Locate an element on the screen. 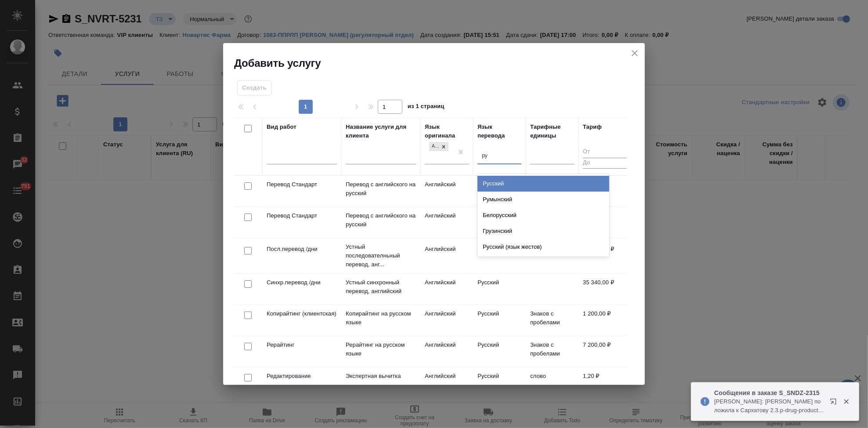  p: Посл.перевод /дни is located at coordinates (301, 249).